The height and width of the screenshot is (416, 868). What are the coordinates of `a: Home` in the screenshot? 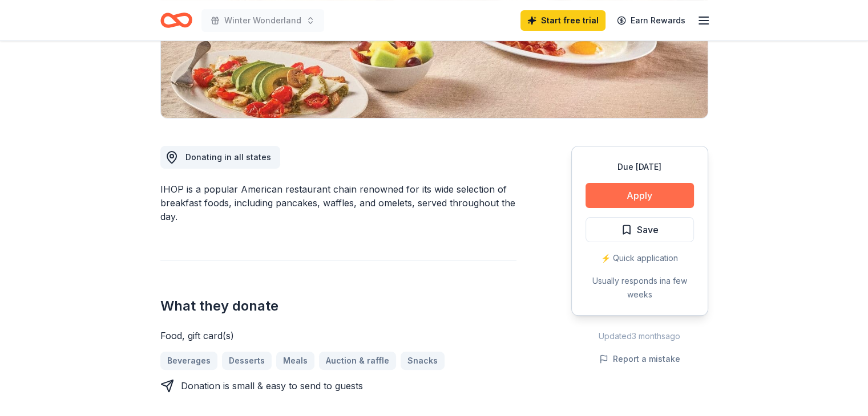 It's located at (176, 20).